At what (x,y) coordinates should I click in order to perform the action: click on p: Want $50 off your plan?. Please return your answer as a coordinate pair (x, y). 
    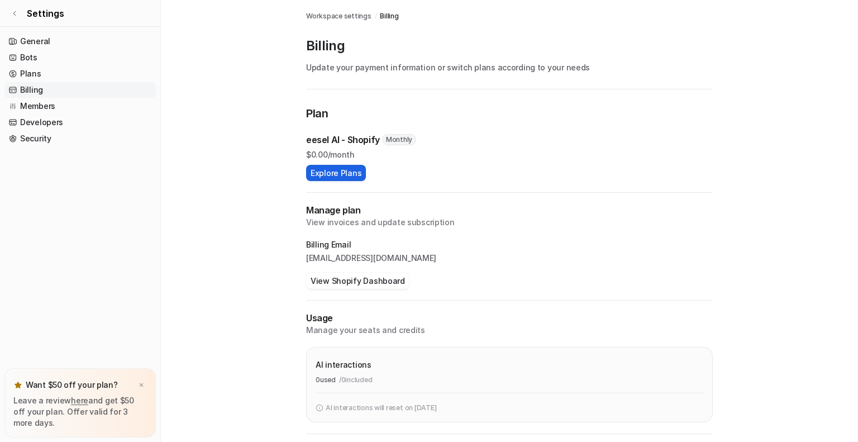
    Looking at the image, I should click on (72, 385).